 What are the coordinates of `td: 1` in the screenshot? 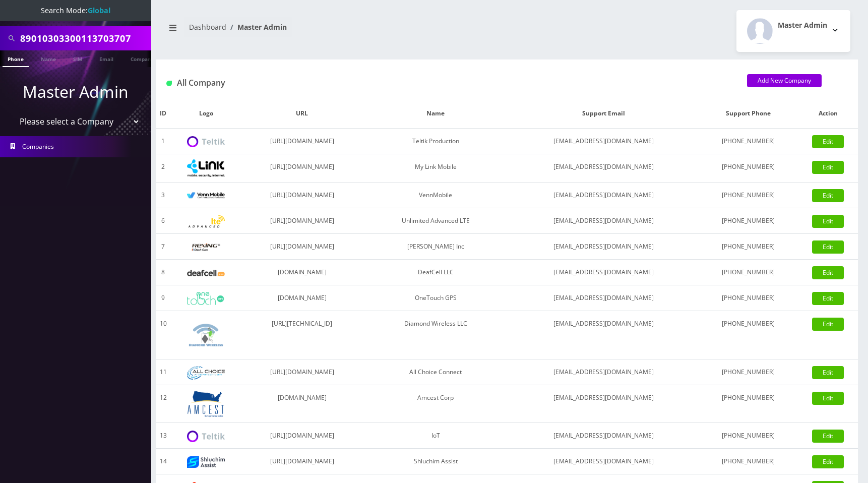 It's located at (163, 141).